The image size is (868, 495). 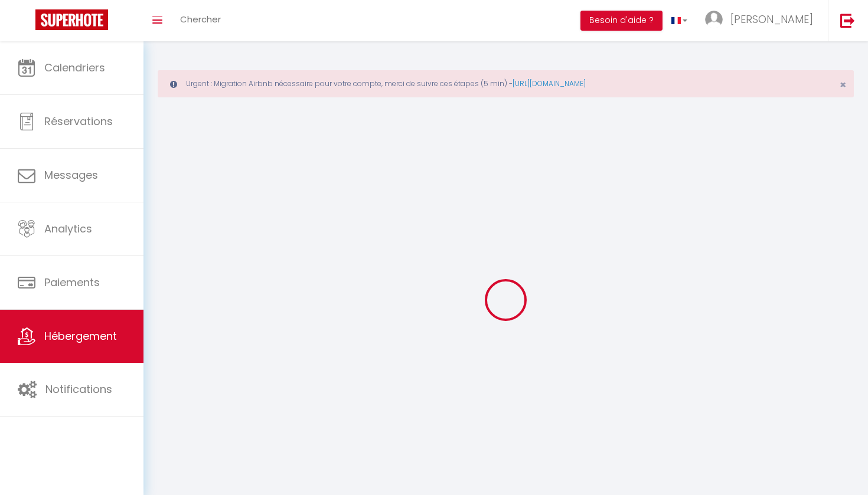 I want to click on span: Hébergement, so click(x=80, y=336).